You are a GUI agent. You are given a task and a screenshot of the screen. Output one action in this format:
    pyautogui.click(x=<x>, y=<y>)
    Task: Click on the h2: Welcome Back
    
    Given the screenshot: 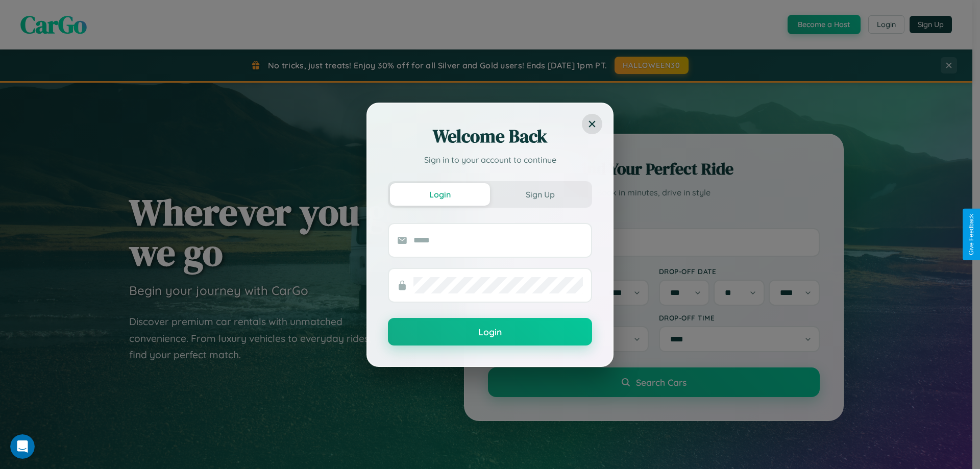 What is the action you would take?
    pyautogui.click(x=490, y=137)
    